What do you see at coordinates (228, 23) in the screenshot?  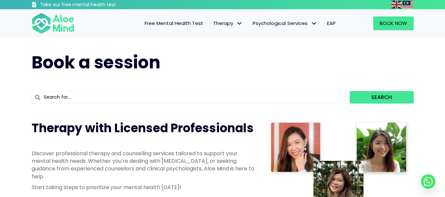 I see `span: Therapy` at bounding box center [228, 23].